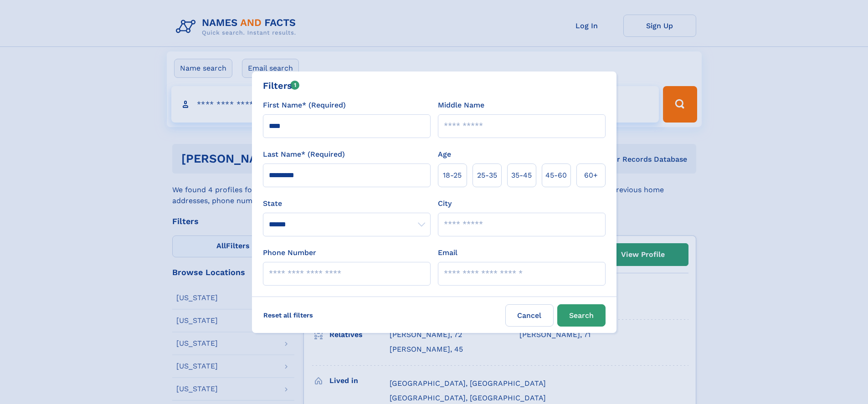  Describe the element at coordinates (304, 154) in the screenshot. I see `label: Last Name* (Required)` at that location.